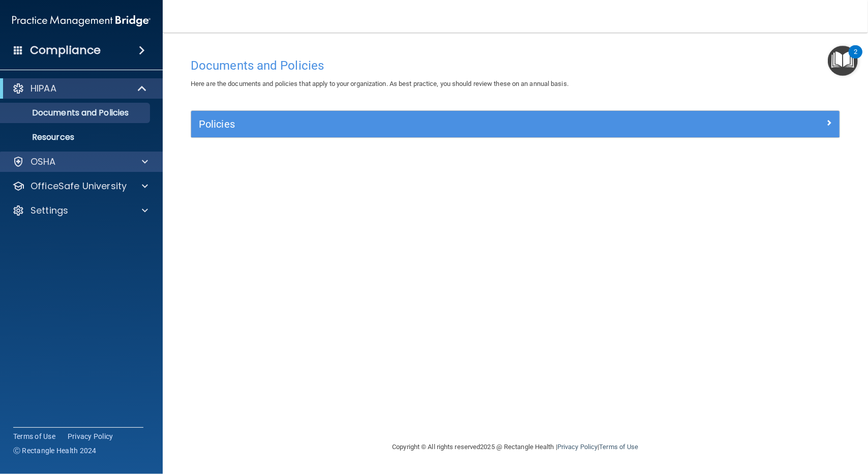 This screenshot has width=868, height=474. What do you see at coordinates (516, 446) in the screenshot?
I see `div: Copyright © All rights reserved 2025 @ Rectangle Health | |` at bounding box center [516, 446].